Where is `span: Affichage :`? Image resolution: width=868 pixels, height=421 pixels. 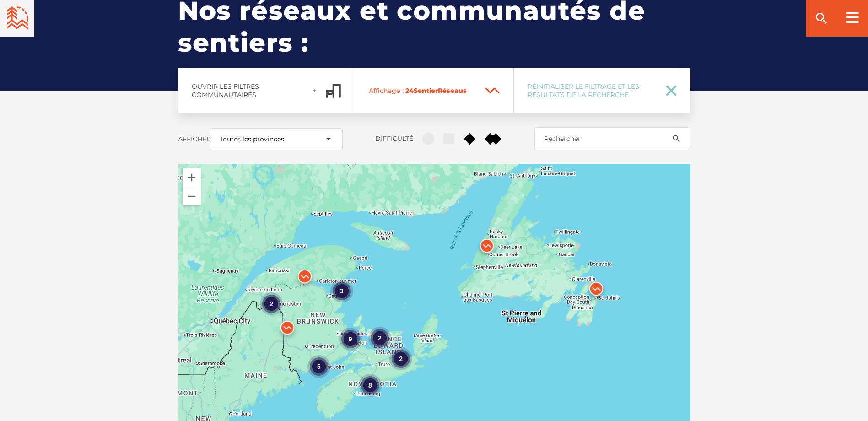 span: Affichage : is located at coordinates (386, 91).